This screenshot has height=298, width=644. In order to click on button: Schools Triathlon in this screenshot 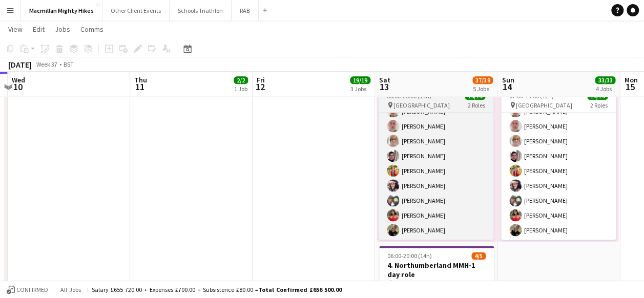, I will do `click(201, 10)`.